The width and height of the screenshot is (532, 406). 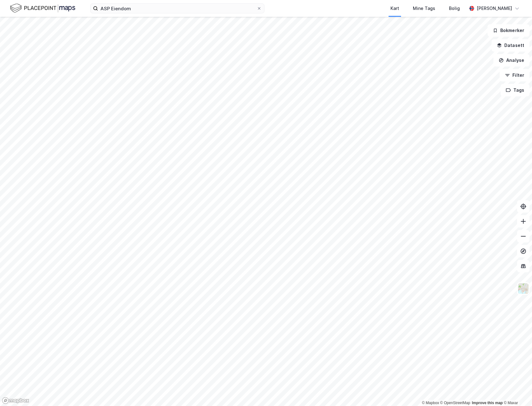 I want to click on button: Bokmerker, so click(x=509, y=30).